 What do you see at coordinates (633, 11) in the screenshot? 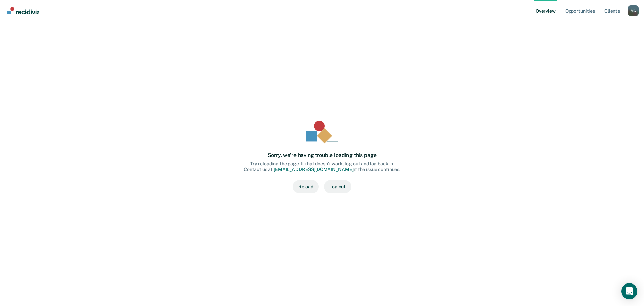
I see `div: M C` at bounding box center [633, 11].